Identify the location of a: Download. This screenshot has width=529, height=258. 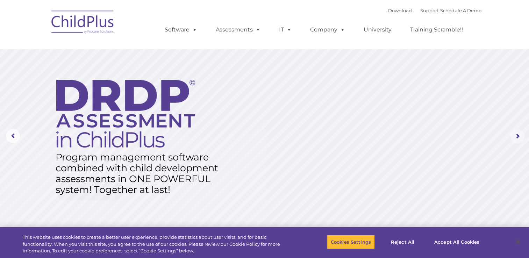
(400, 10).